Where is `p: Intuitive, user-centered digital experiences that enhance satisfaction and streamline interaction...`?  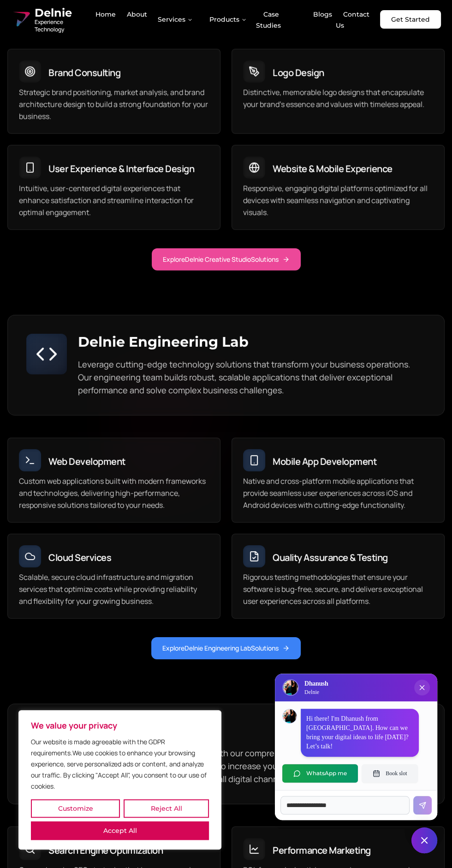
p: Intuitive, user-centered digital experiences that enhance satisfaction and streamline interaction... is located at coordinates (114, 200).